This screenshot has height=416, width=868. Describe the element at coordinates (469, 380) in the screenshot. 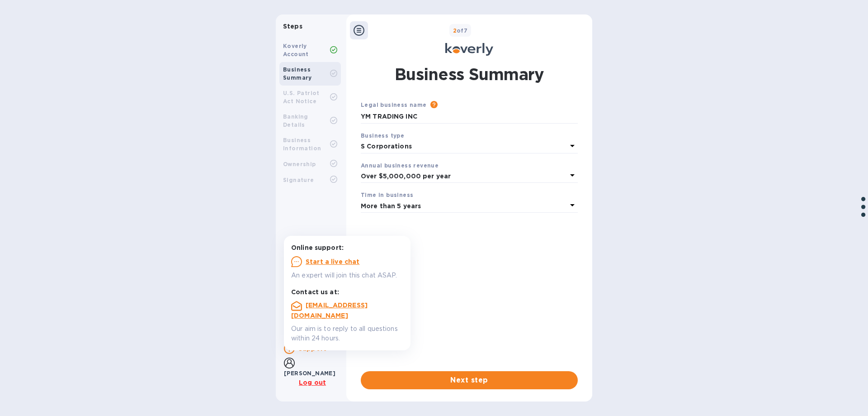

I see `span: Next step` at that location.